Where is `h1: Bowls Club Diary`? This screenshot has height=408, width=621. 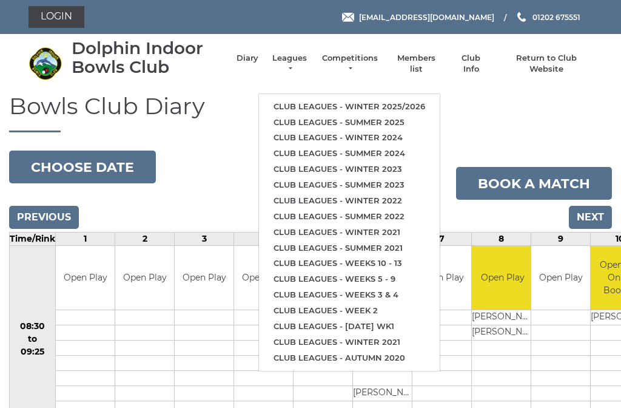 h1: Bowls Club Diary is located at coordinates (311, 113).